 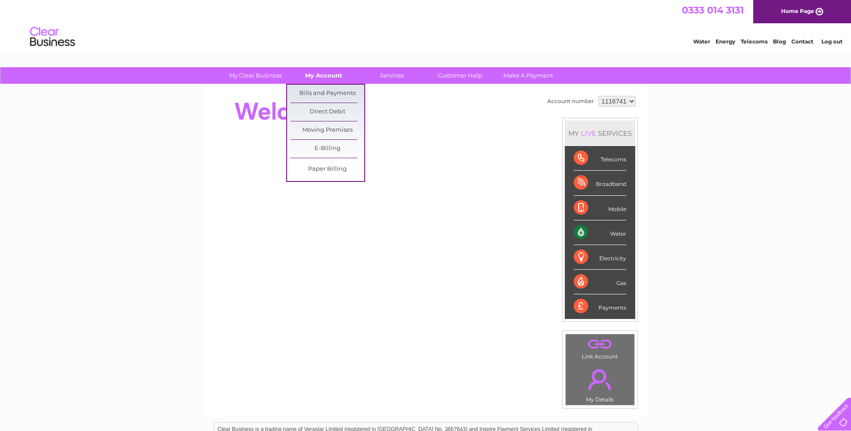 What do you see at coordinates (588, 133) in the screenshot?
I see `div: LIVE` at bounding box center [588, 133].